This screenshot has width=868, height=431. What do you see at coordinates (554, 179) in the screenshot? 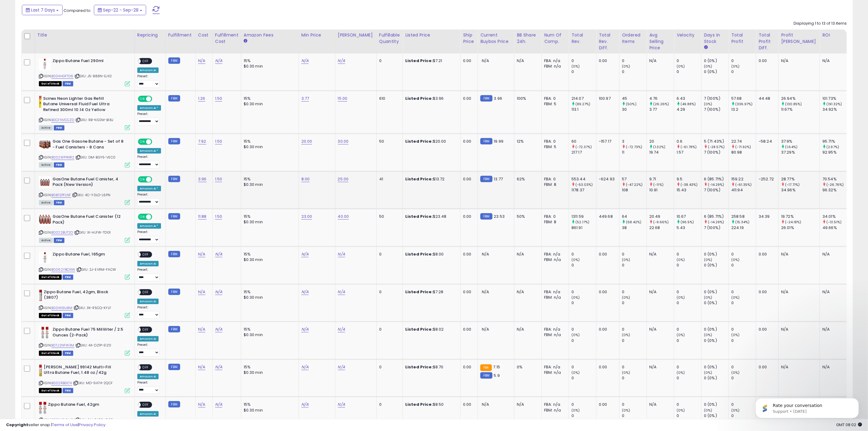
I see `div: FBA: 0` at bounding box center [554, 179].